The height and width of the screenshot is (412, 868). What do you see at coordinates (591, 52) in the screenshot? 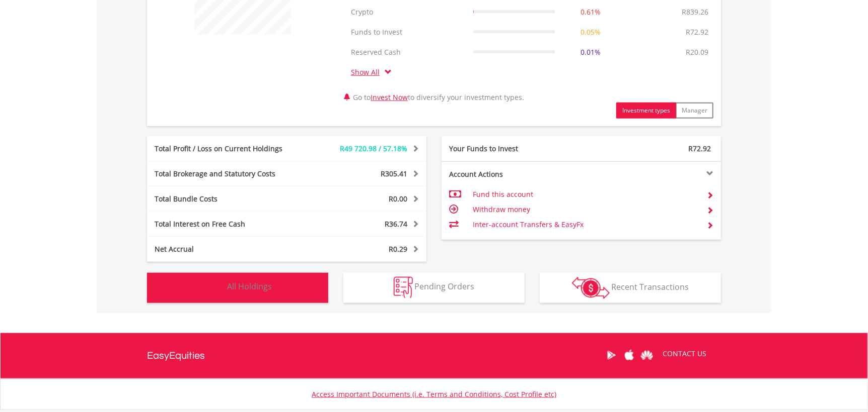
I see `td: 0.01%` at bounding box center [591, 52].